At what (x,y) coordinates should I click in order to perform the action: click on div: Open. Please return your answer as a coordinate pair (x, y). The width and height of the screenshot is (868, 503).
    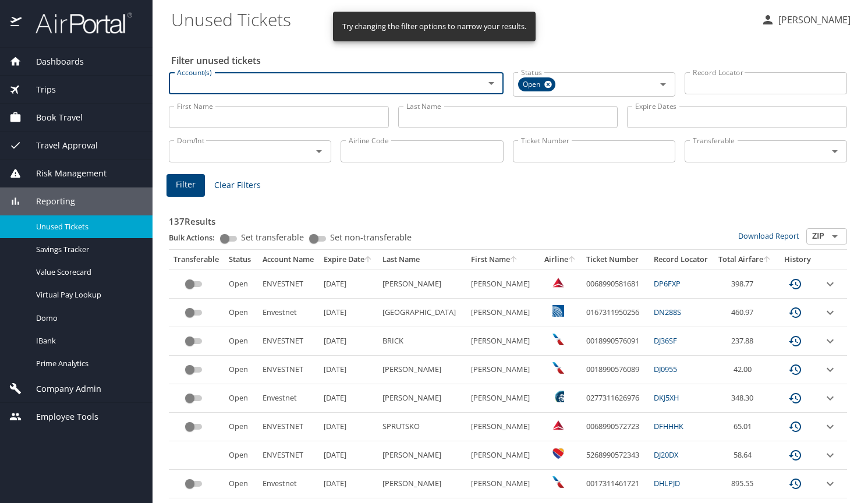
    Looking at the image, I should click on (537, 85).